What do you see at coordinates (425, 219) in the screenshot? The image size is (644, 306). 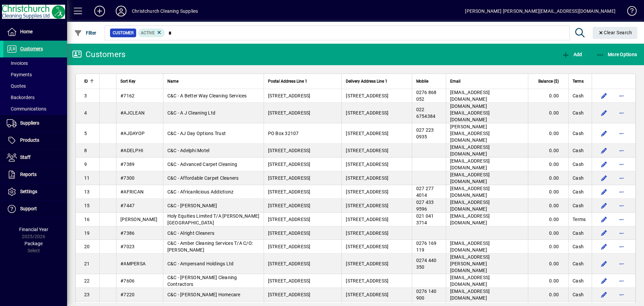 I see `span: 021 041 3714` at bounding box center [425, 219].